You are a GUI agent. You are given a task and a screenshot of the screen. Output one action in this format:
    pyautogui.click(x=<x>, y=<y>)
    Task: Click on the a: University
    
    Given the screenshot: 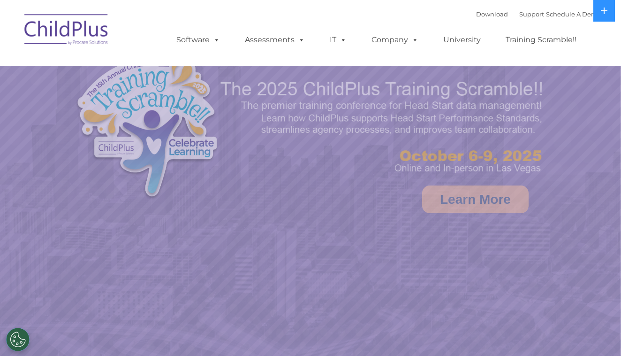 What is the action you would take?
    pyautogui.click(x=462, y=40)
    